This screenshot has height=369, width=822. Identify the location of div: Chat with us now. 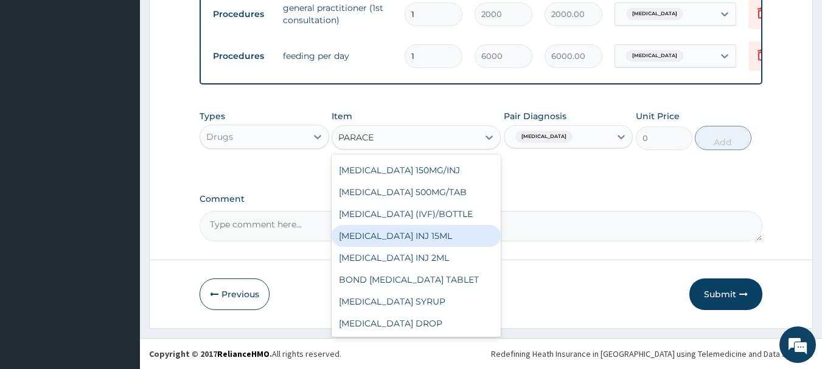
(134, 76).